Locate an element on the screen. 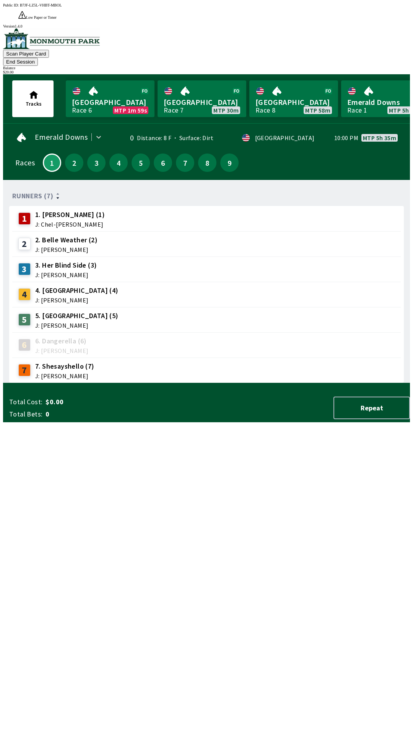  div: 6 is located at coordinates (24, 345).